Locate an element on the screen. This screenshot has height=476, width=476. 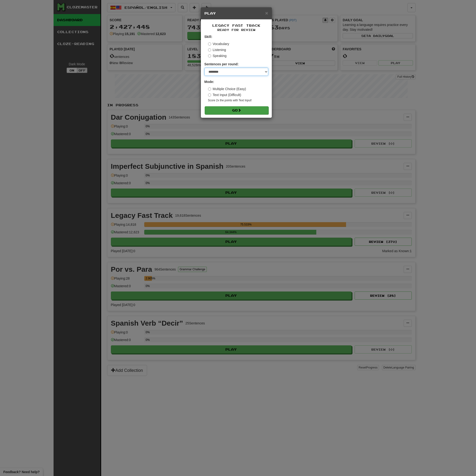
span: Legacy Fast Track is located at coordinates (236, 25).